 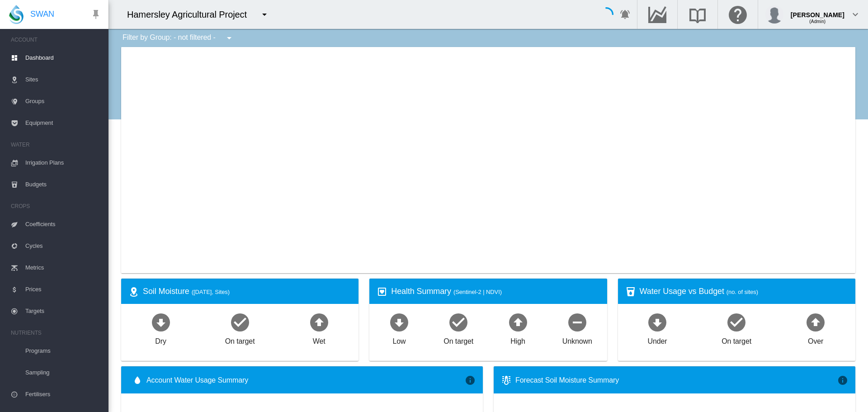 What do you see at coordinates (63, 163) in the screenshot?
I see `span: Irrigation Plans` at bounding box center [63, 163].